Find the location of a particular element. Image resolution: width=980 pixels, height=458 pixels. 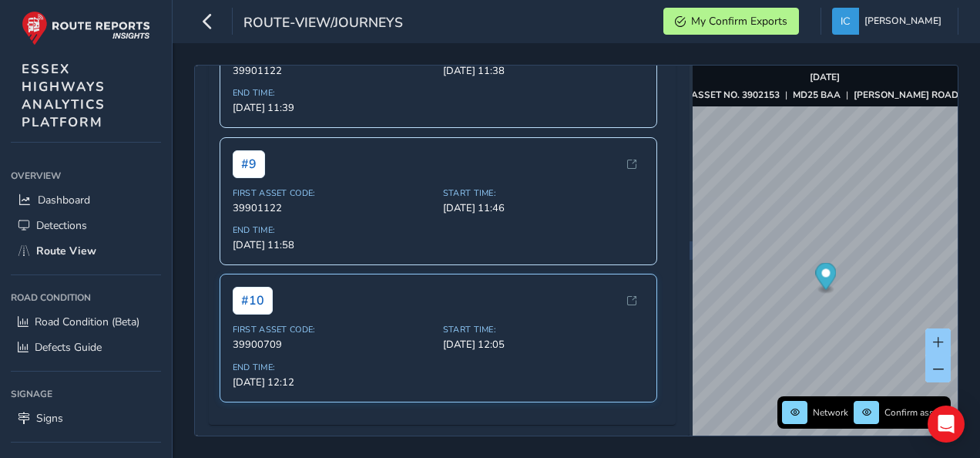

a: Route View is located at coordinates (85, 250).